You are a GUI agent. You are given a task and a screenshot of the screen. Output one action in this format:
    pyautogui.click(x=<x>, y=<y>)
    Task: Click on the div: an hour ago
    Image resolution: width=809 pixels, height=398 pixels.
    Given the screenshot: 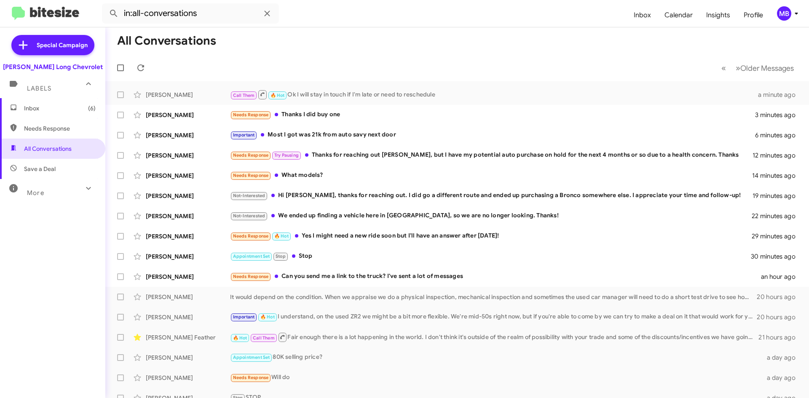 What is the action you would take?
    pyautogui.click(x=781, y=277)
    